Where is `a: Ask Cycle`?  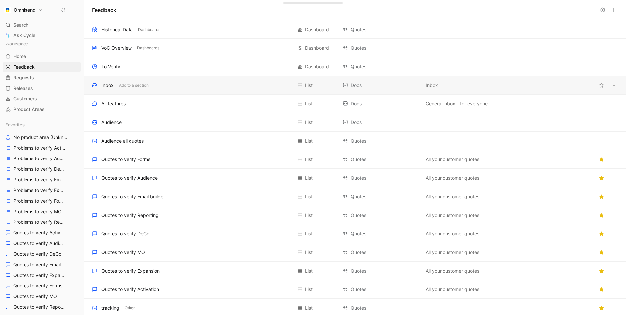
a: Ask Cycle is located at coordinates (42, 35).